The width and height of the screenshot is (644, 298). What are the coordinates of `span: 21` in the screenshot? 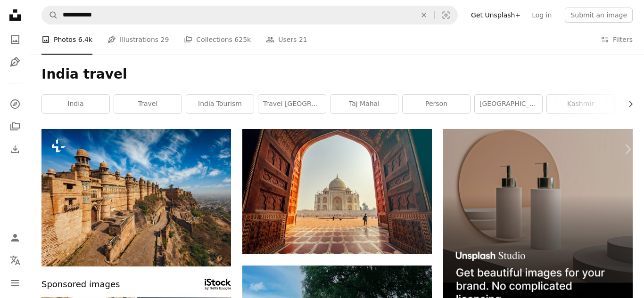 It's located at (303, 40).